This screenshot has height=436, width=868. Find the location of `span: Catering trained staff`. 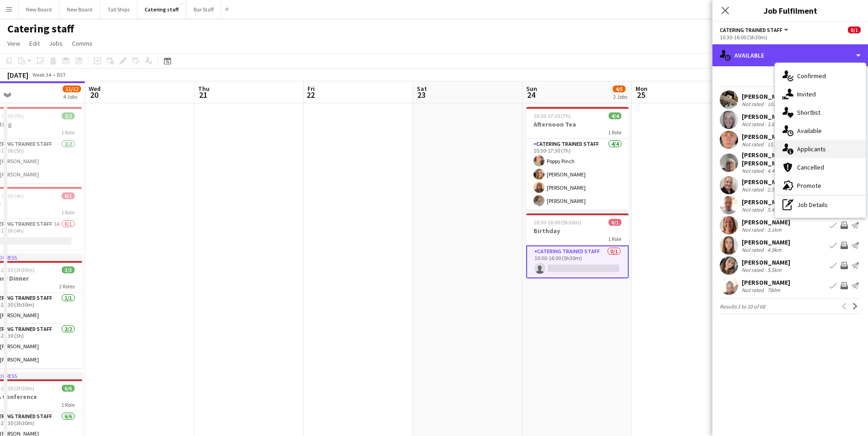

span: Catering trained staff is located at coordinates (751, 30).